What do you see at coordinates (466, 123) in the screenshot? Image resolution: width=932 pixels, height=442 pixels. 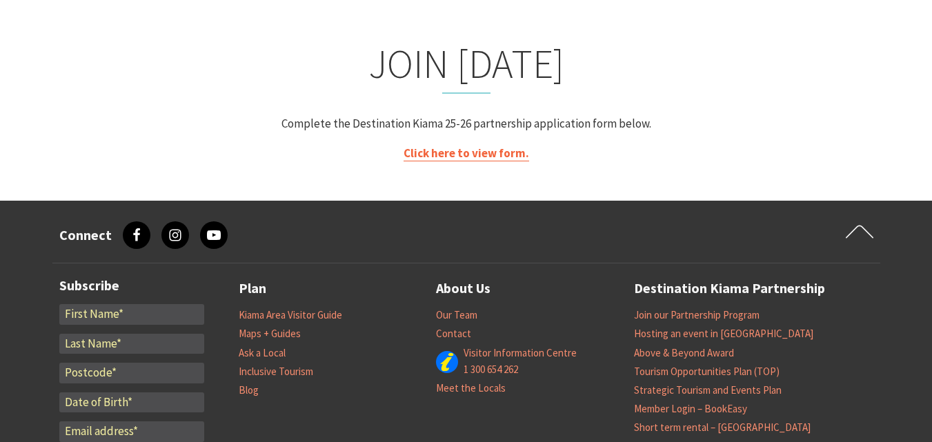 I see `p: Complete the Destination Kiama 25-26 partnership application form below.` at bounding box center [466, 123].